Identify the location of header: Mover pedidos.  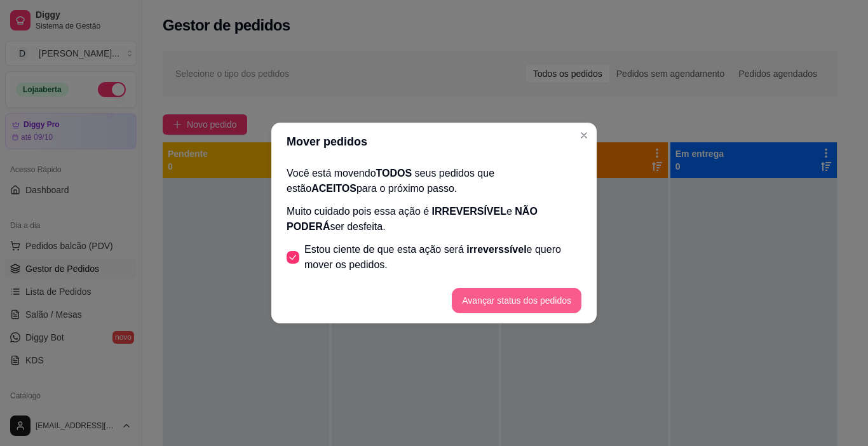
(434, 142).